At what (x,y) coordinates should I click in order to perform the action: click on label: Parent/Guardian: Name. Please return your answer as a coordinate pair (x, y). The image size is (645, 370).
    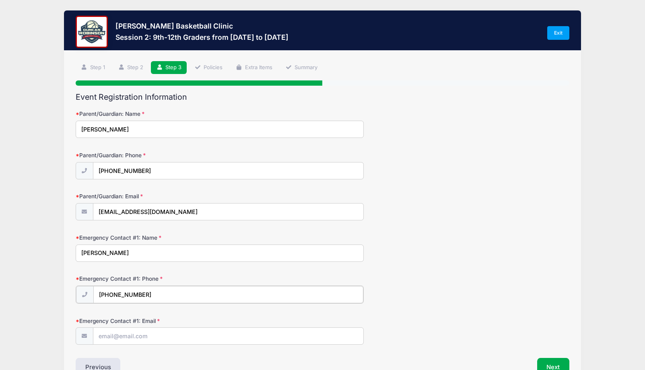
    Looking at the image, I should click on (158, 114).